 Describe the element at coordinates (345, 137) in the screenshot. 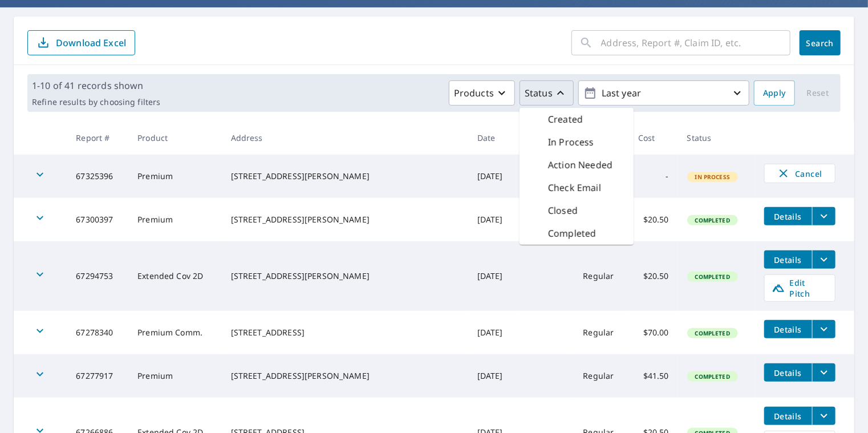

I see `th: Address` at that location.